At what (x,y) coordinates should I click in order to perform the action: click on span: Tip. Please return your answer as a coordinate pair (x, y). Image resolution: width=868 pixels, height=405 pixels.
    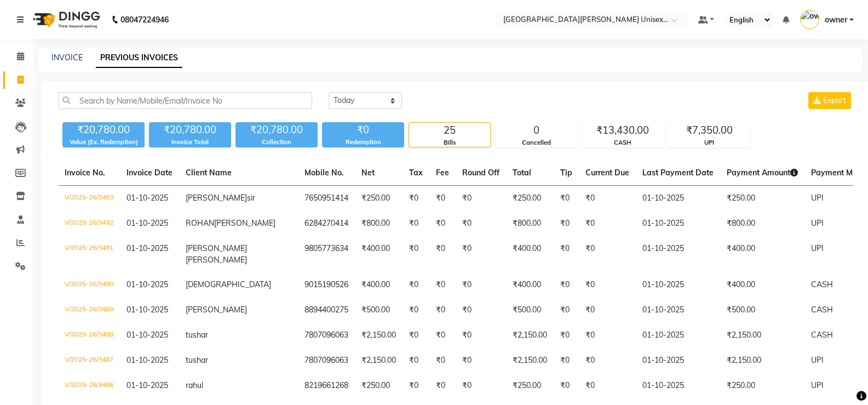
    Looking at the image, I should click on (567, 173).